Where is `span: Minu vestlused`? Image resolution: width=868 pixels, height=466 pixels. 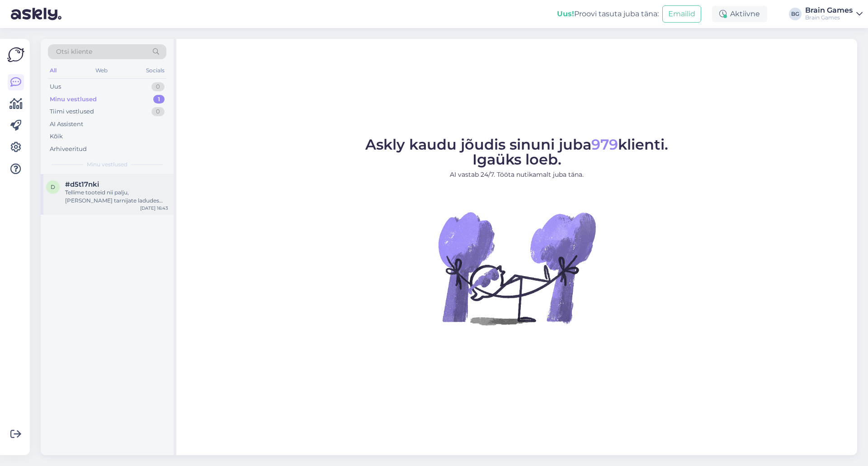 span: Minu vestlused is located at coordinates (107, 165).